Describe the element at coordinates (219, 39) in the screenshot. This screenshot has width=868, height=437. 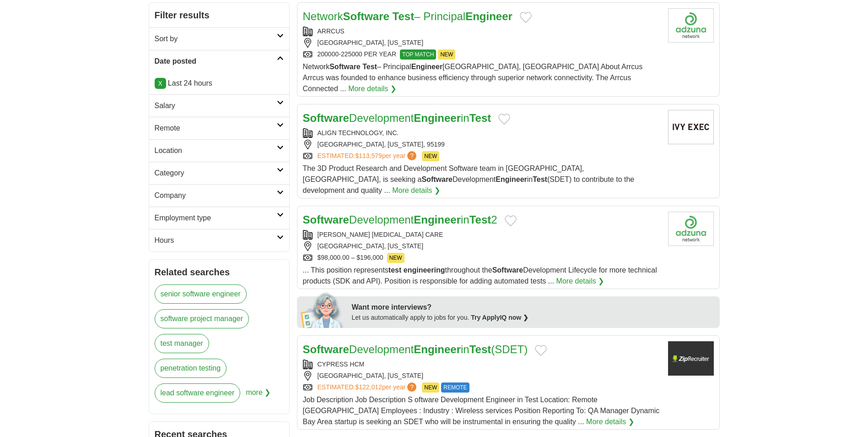
I see `a: Sort by` at that location.